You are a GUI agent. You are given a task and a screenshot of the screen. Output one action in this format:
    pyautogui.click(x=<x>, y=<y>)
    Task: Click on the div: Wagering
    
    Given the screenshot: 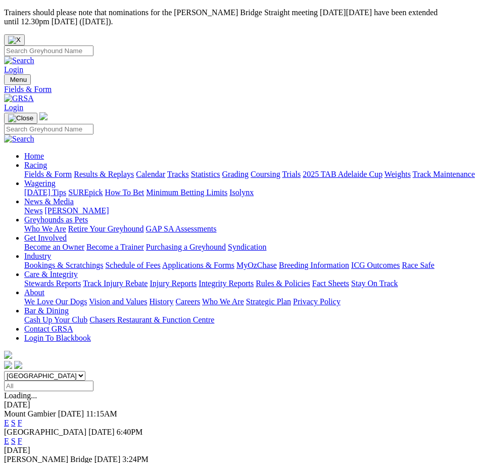 What is the action you would take?
    pyautogui.click(x=252, y=192)
    